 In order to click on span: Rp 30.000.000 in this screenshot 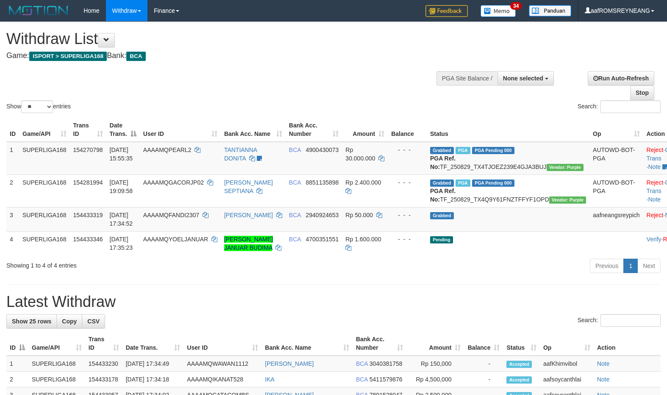, I will do `click(360, 154)`.